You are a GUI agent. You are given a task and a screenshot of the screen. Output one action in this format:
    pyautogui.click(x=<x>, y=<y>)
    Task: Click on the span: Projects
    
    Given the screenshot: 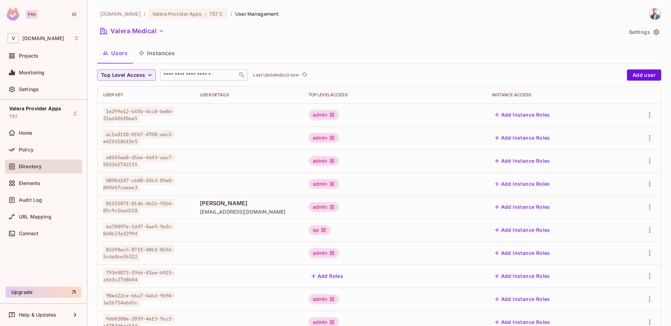 What is the action you would take?
    pyautogui.click(x=29, y=56)
    